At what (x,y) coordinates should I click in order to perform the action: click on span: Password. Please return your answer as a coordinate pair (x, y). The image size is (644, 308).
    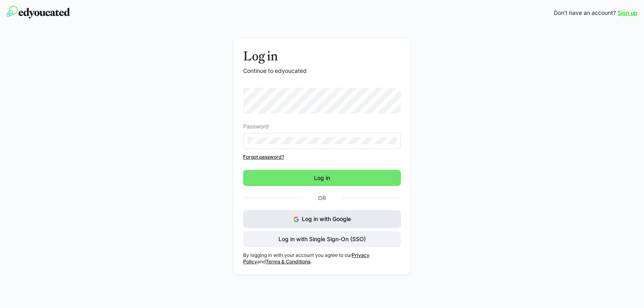
    Looking at the image, I should click on (256, 127).